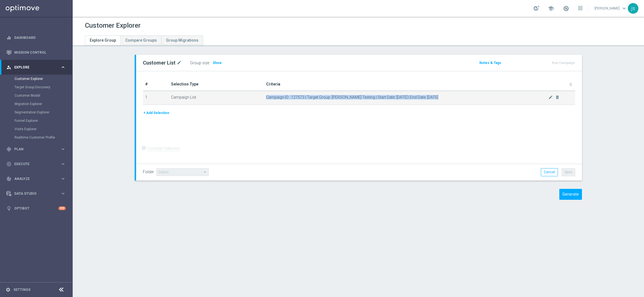 This screenshot has height=297, width=644. What do you see at coordinates (44, 129) in the screenshot?
I see `div: Visits Explorer` at bounding box center [44, 129].